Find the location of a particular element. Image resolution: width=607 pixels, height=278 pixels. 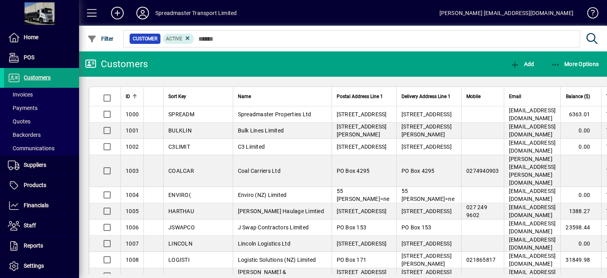

span: PO Box 171 is located at coordinates (352, 260).